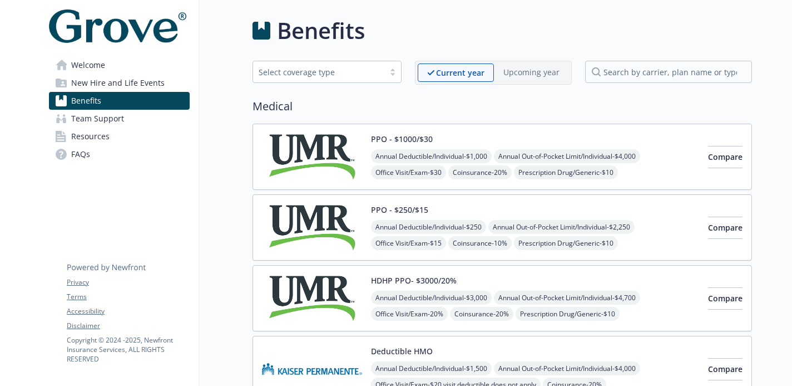 This screenshot has width=792, height=386. What do you see at coordinates (431, 156) in the screenshot?
I see `span: Annual Deductible/Individual - $1,000` at bounding box center [431, 156].